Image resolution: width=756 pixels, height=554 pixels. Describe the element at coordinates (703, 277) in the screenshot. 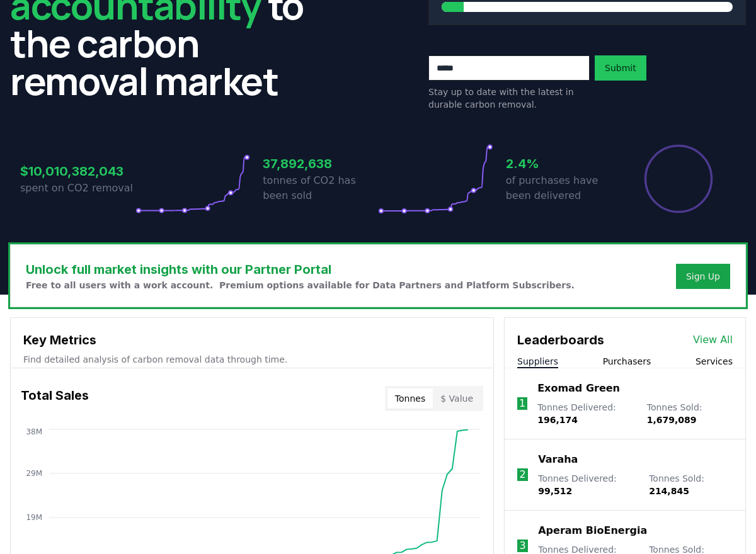

I see `button: Sign Up` at that location.